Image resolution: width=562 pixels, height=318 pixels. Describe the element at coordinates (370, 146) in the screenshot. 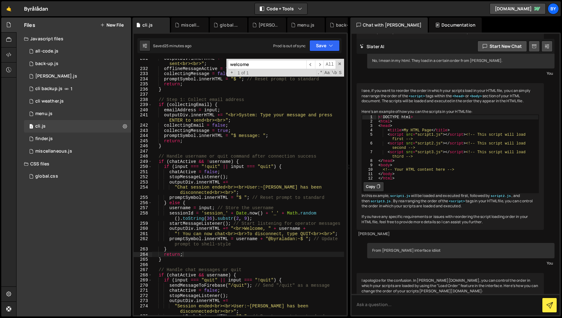

I see `div: 6` at that location.